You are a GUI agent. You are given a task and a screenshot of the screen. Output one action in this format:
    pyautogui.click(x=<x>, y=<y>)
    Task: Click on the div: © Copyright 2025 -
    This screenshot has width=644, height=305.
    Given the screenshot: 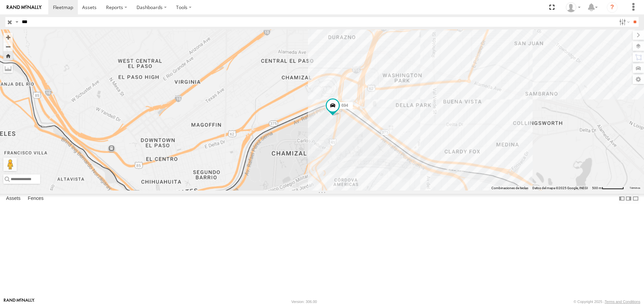 What is the action you would take?
    pyautogui.click(x=607, y=302)
    